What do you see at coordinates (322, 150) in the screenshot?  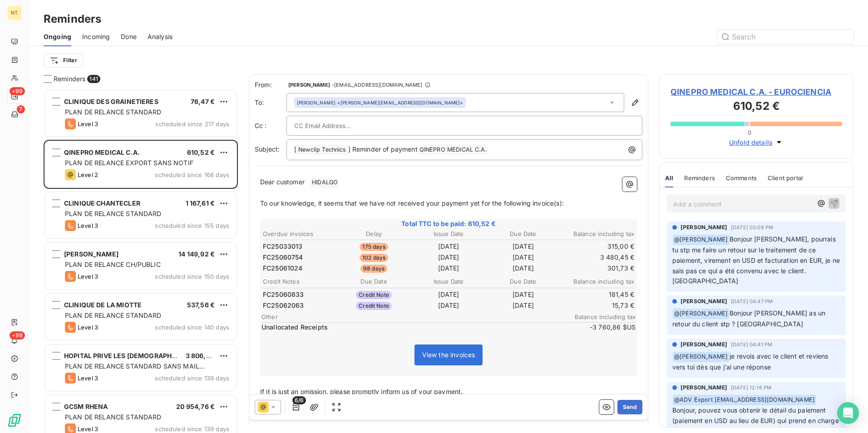 I see `span: Newclip Technics` at bounding box center [322, 150].